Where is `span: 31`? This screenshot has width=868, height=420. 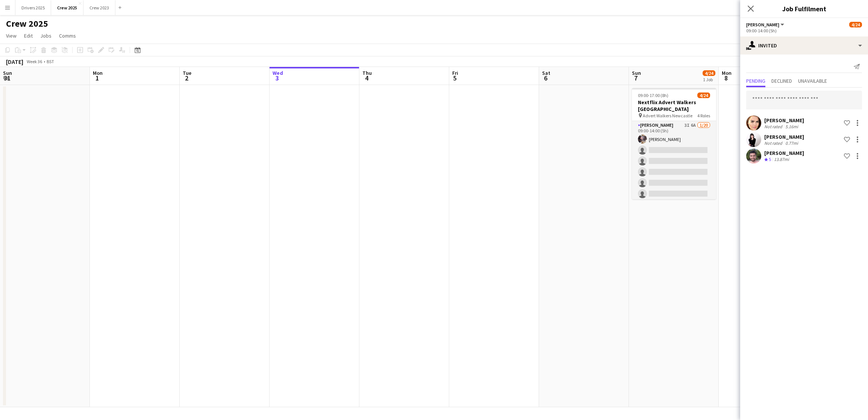
span: 31 is located at coordinates (7, 78).